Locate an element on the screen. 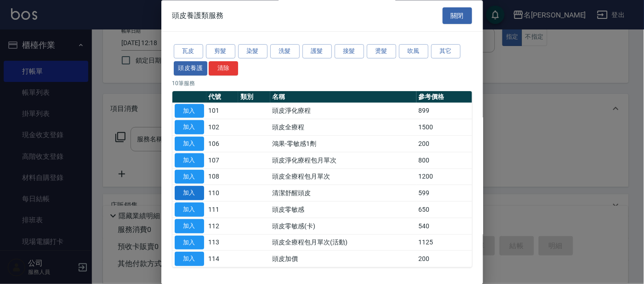 The image size is (644, 284). td: 頭皮淨化療程 is located at coordinates (343, 111).